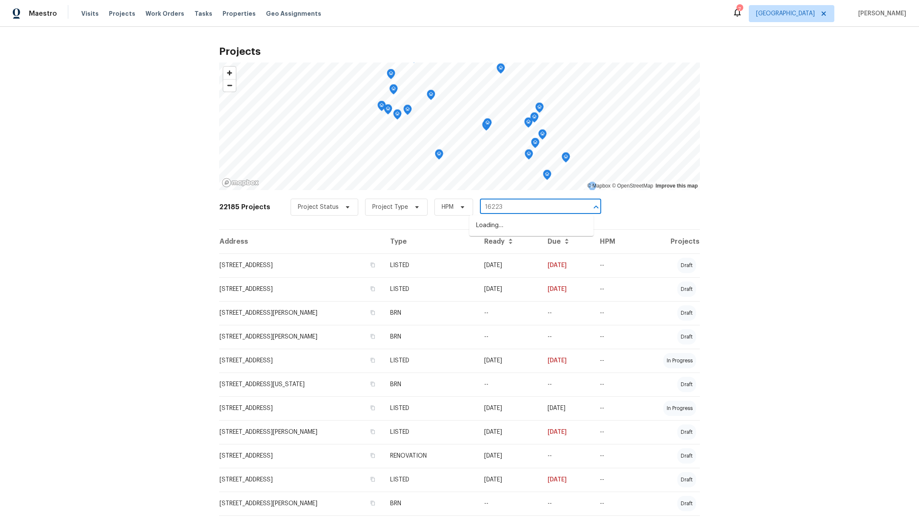 Image resolution: width=919 pixels, height=518 pixels. I want to click on h2: Projects, so click(459, 51).